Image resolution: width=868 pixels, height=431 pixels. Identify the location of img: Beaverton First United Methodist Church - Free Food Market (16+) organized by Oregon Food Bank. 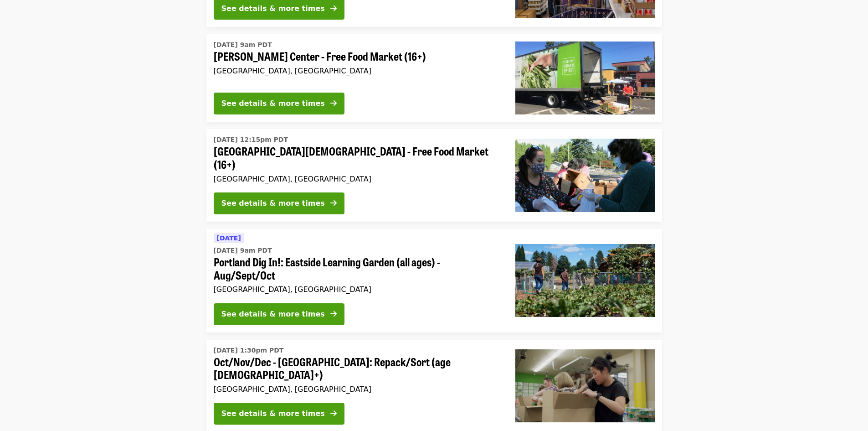
(584, 175).